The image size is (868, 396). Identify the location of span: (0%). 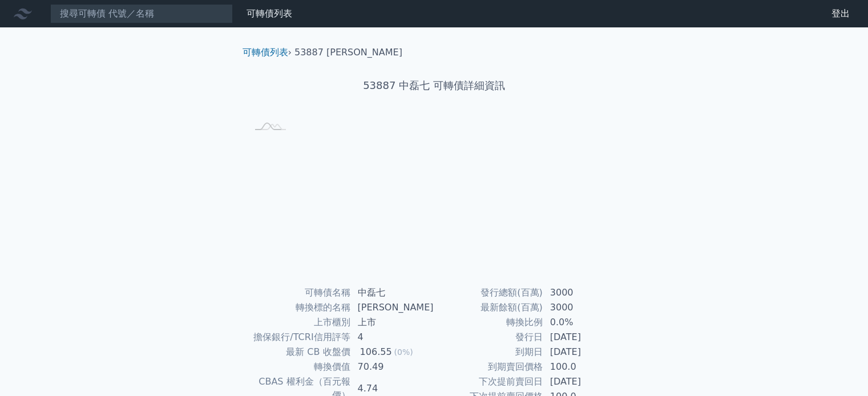
(404, 352).